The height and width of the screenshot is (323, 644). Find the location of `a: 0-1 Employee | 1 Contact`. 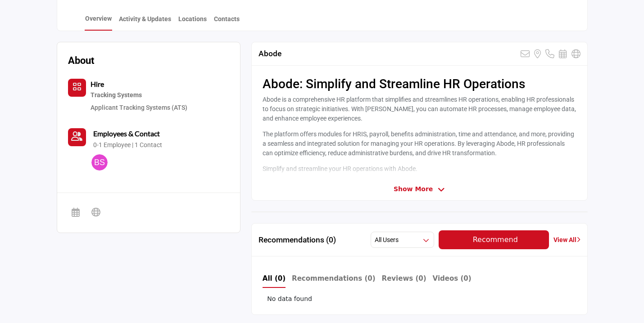

a: 0-1 Employee | 1 Contact is located at coordinates (127, 145).